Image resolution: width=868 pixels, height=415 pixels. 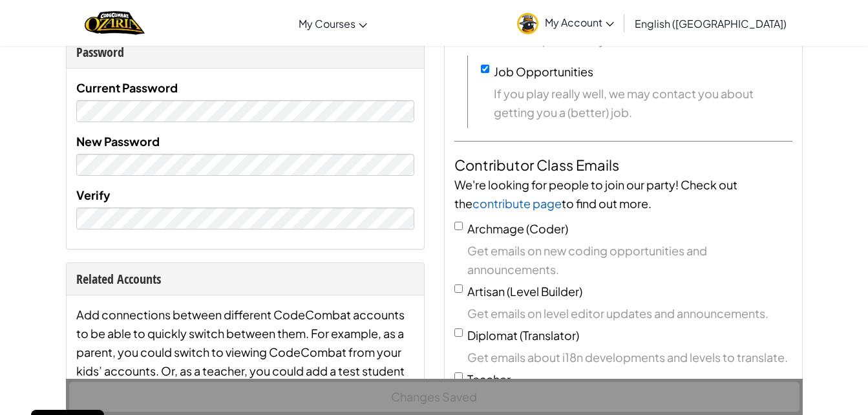 What do you see at coordinates (630, 356) in the screenshot?
I see `span: Get emails about i18n developments and levels to translate.` at bounding box center [630, 356].